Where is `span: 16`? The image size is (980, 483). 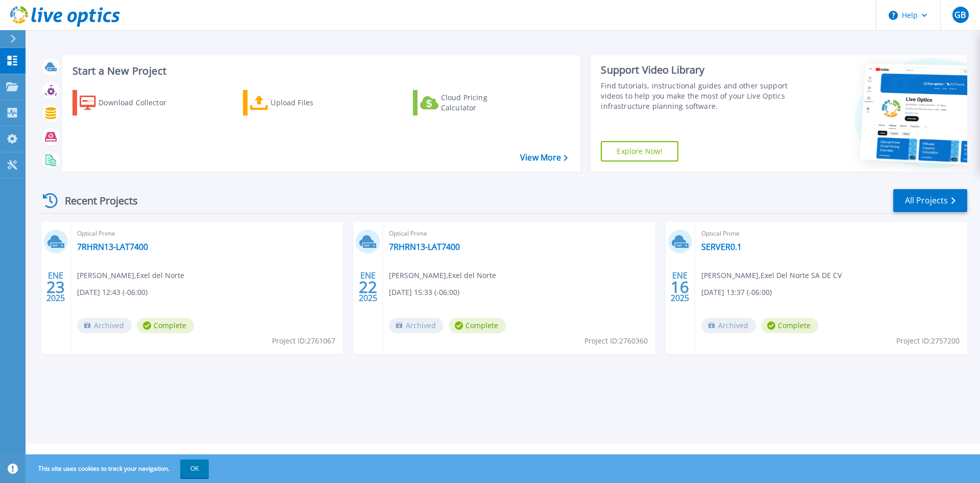 span: 16 is located at coordinates (680, 287).